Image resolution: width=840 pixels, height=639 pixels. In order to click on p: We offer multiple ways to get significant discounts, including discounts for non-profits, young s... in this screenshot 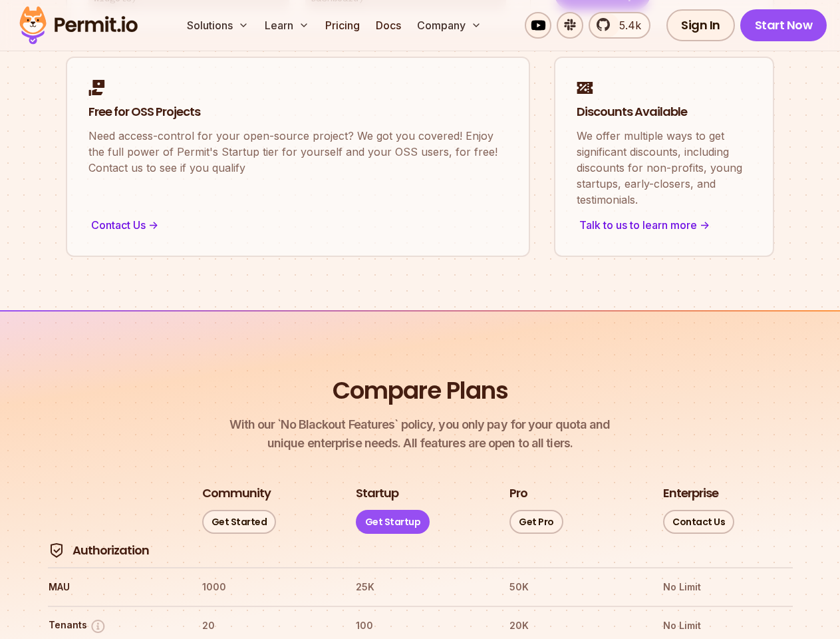, I will do `click(664, 167)`.